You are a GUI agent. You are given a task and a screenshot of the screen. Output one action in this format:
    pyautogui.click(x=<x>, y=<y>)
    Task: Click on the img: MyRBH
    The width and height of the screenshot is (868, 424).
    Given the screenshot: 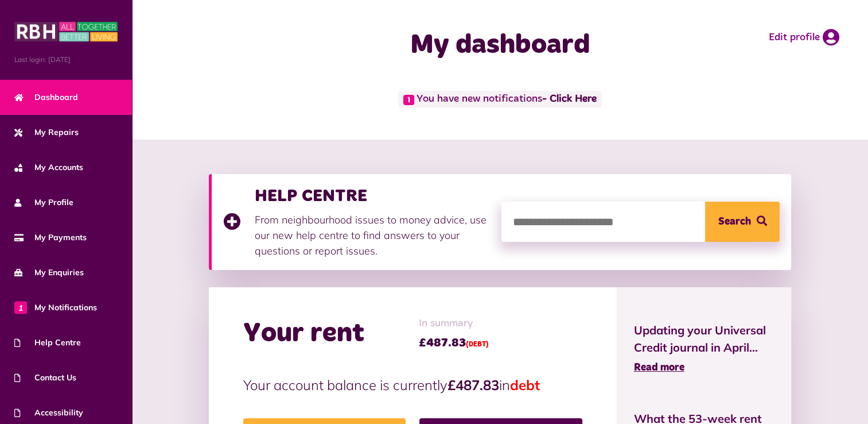 What is the action you would take?
    pyautogui.click(x=66, y=32)
    